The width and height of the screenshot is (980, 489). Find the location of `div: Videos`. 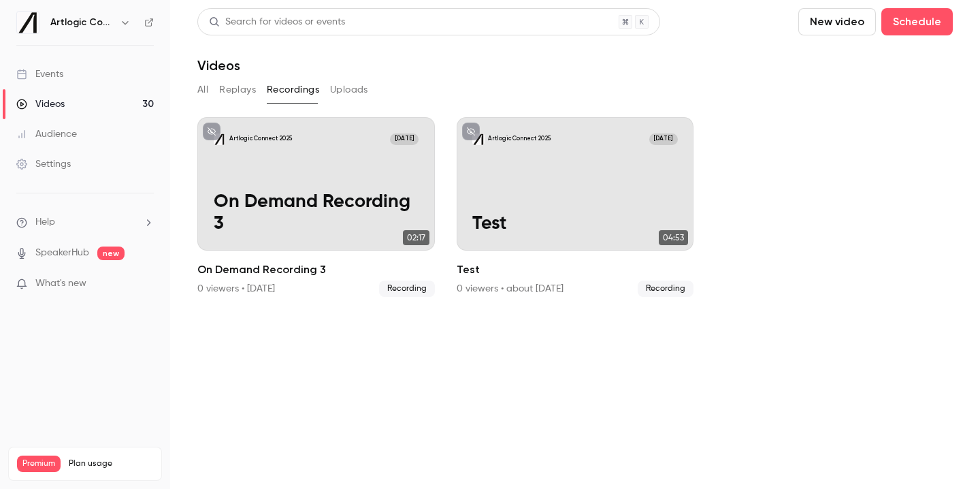

div: Videos is located at coordinates (40, 104).